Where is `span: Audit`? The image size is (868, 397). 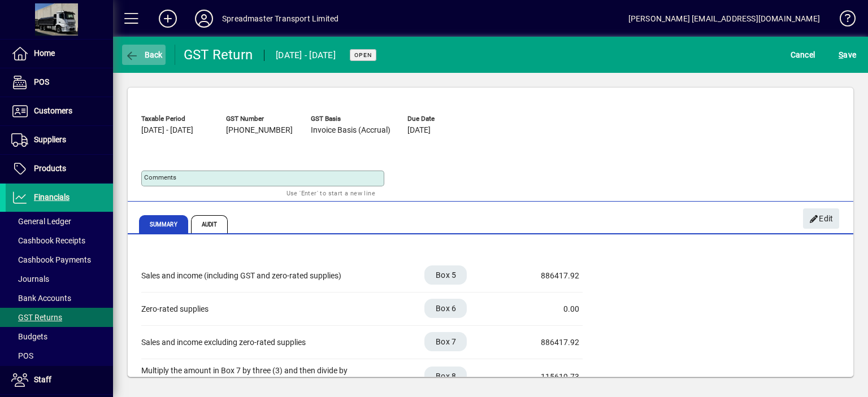
span: Audit is located at coordinates (210, 224).